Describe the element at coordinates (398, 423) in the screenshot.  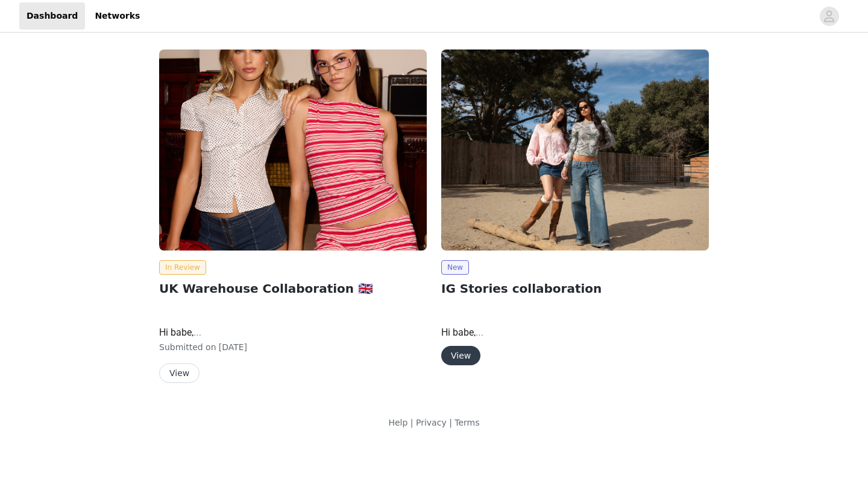
I see `a: Help` at that location.